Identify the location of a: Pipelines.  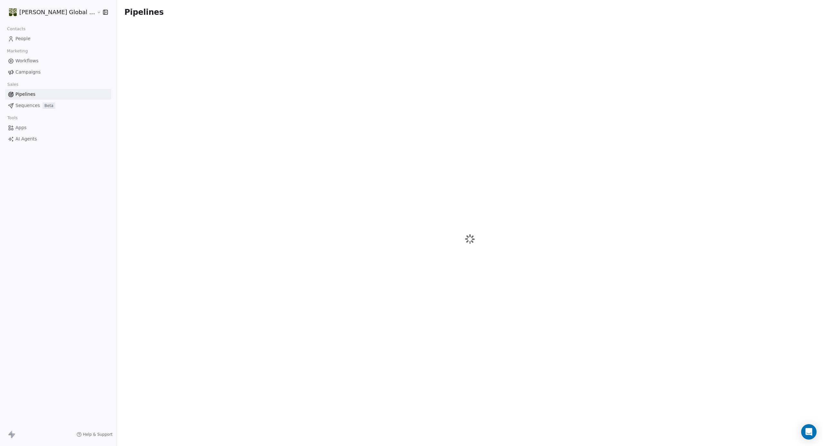
(58, 94).